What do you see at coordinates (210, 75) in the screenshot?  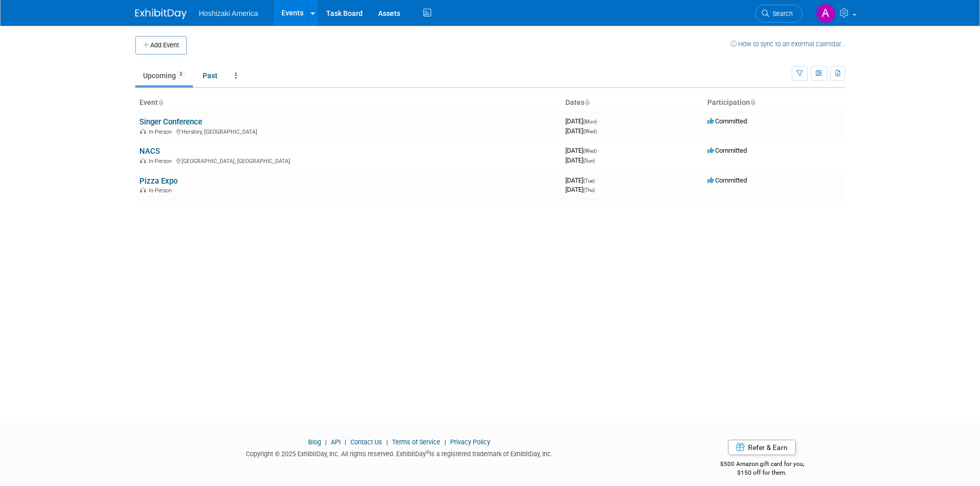 I see `a: Past` at bounding box center [210, 75].